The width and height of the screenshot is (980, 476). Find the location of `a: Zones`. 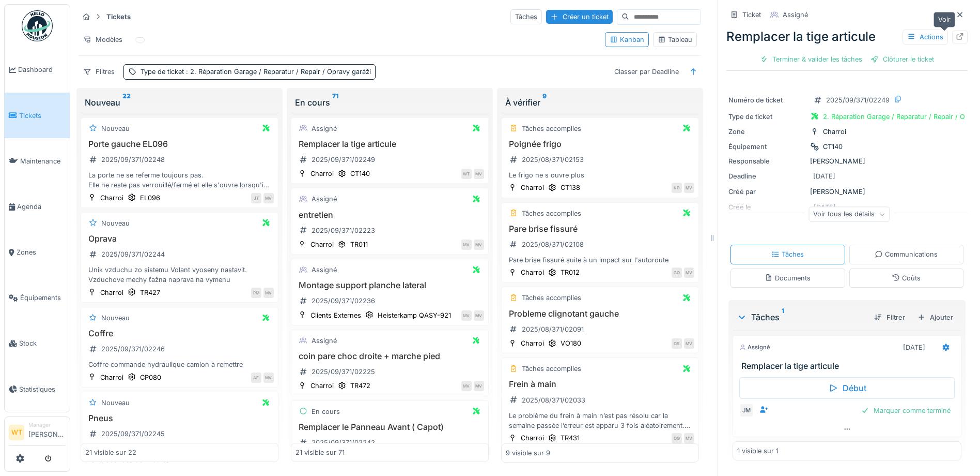

a: Zones is located at coordinates (37, 252).